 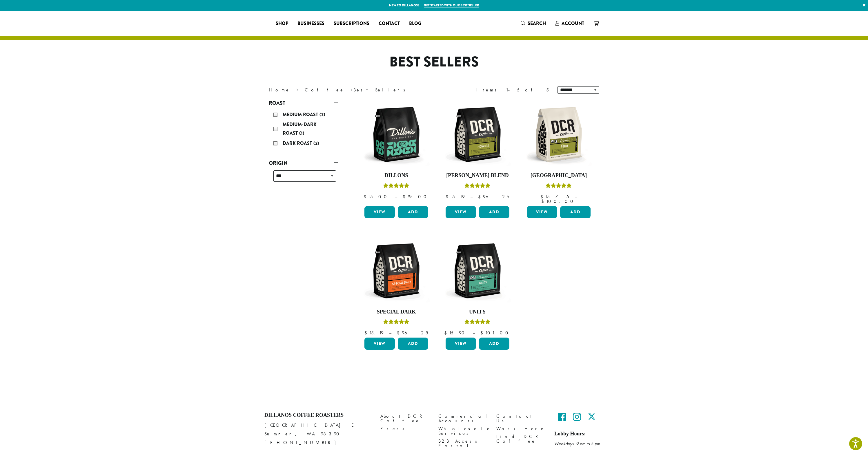 What do you see at coordinates (477, 312) in the screenshot?
I see `h4: Unity` at bounding box center [477, 312].